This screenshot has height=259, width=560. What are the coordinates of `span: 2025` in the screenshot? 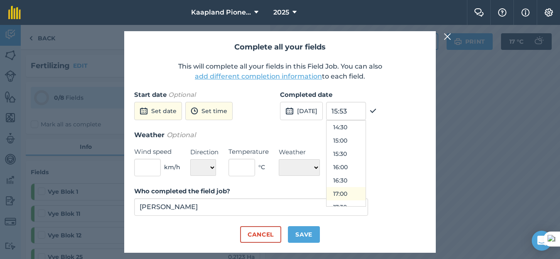 It's located at (281, 12).